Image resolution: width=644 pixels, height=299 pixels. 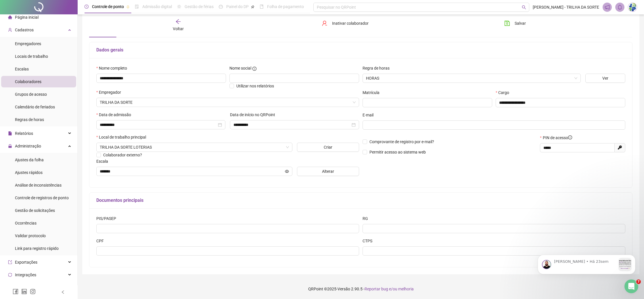 I want to click on span: export, so click(x=10, y=262).